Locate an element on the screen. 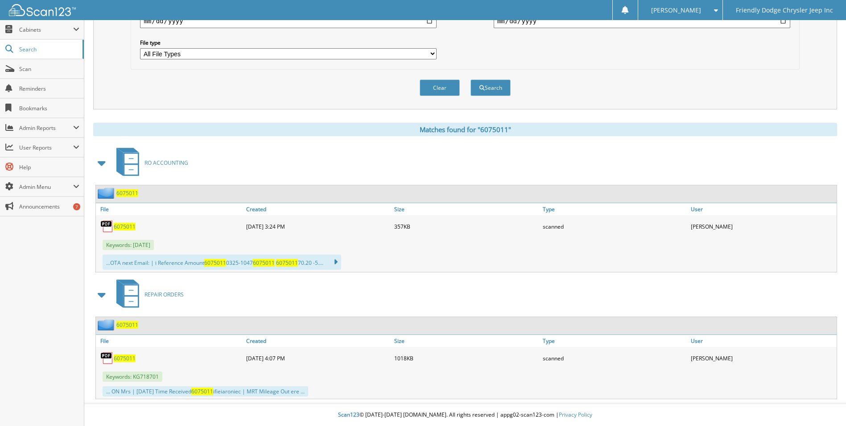  span: Scan is located at coordinates (49, 69).